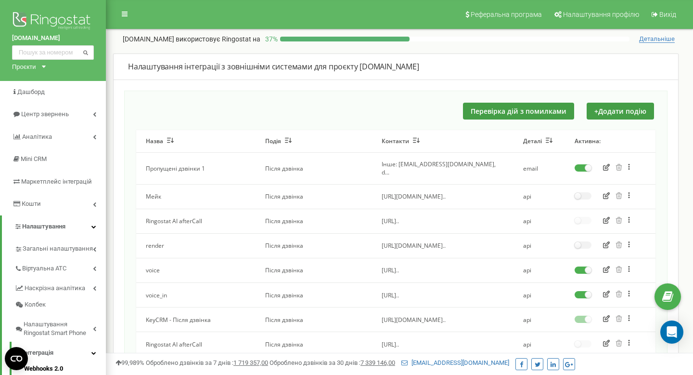 The image size is (693, 375). I want to click on span: Маркетплейс інтеграцій, so click(56, 181).